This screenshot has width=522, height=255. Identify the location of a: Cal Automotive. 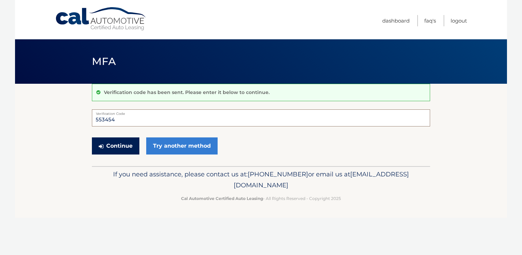
(101, 19).